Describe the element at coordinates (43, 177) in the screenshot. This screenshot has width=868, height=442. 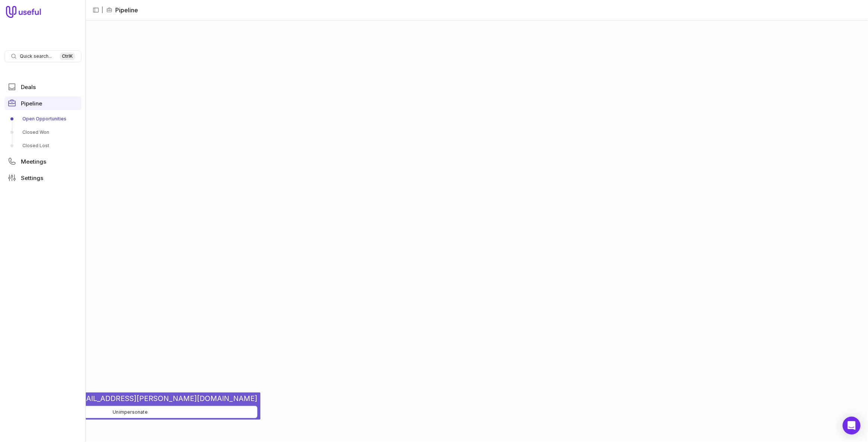
I see `a: Settings` at that location.